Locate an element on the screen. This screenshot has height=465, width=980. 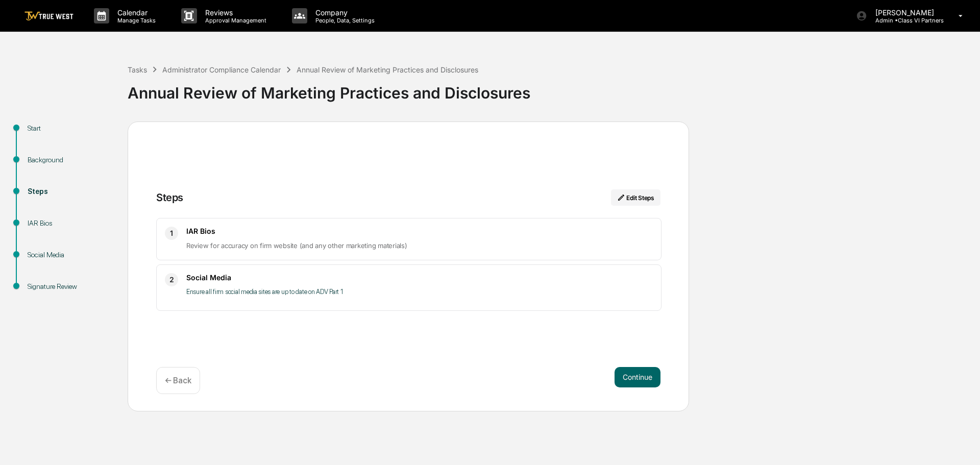
h3: IAR Bios is located at coordinates (420, 231).